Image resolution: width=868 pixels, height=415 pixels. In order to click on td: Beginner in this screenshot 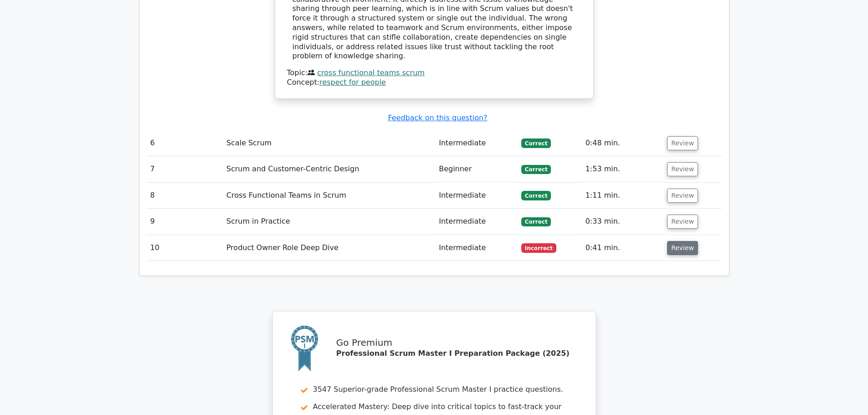, I will do `click(476, 169)`.